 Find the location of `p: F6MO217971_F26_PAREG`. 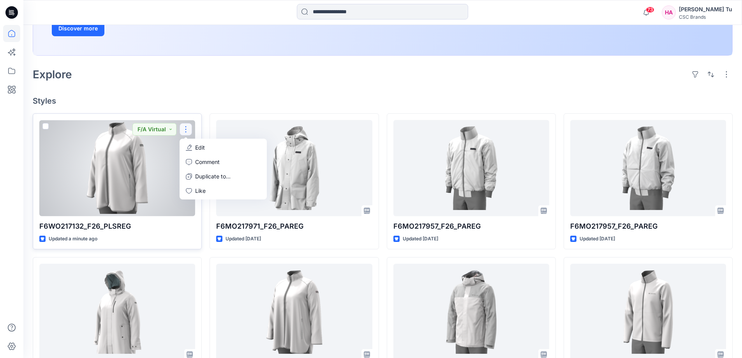

p: F6MO217971_F26_PAREG is located at coordinates (294, 226).